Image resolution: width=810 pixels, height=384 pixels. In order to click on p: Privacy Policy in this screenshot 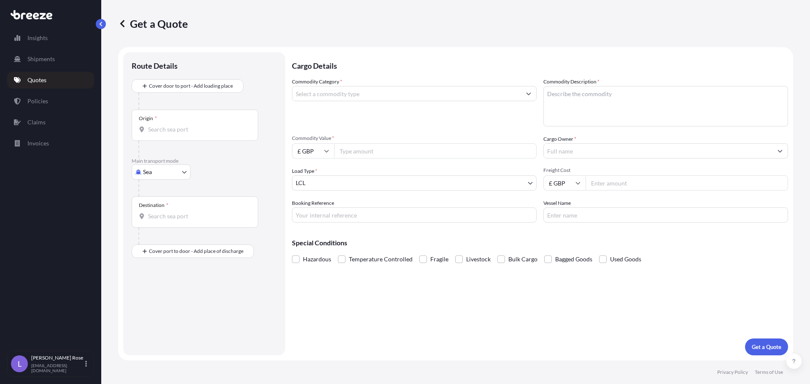, I will do `click(732, 372)`.